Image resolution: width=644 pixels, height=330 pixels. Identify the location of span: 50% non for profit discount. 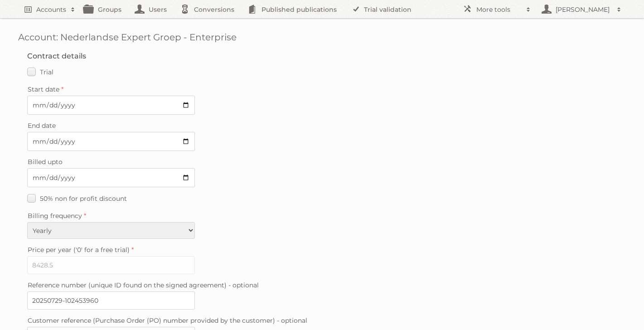
(84, 198).